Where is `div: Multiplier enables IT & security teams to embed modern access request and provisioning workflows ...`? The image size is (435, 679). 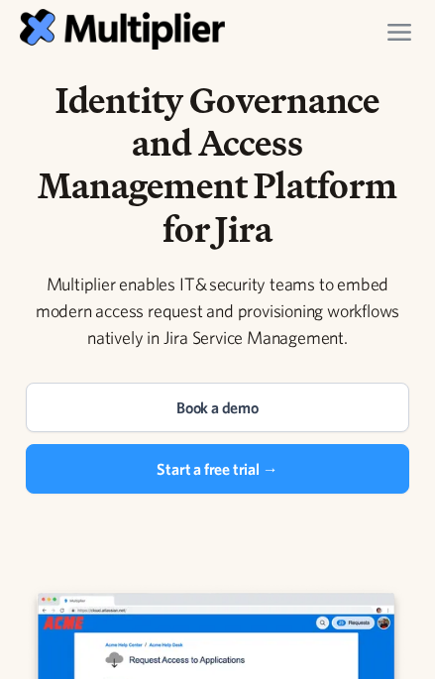
div: Multiplier enables IT & security teams to embed modern access request and provisioning workflows ... is located at coordinates (217, 310).